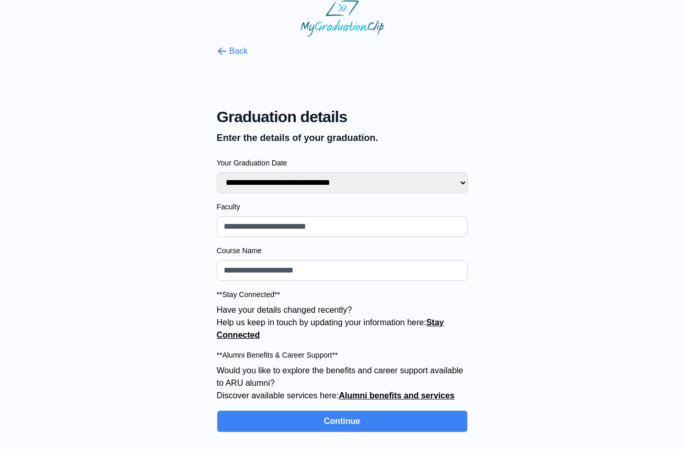  What do you see at coordinates (342, 251) in the screenshot?
I see `label: Course Name` at bounding box center [342, 251].